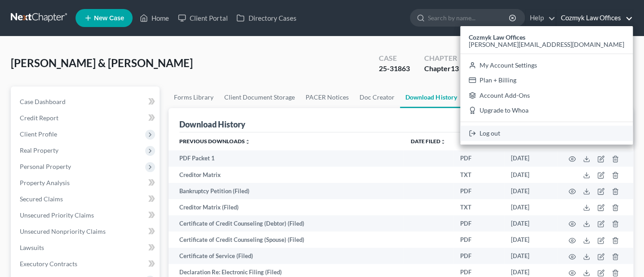 The image size is (644, 277). Describe the element at coordinates (260, 97) in the screenshot. I see `a: Client Document Storage` at that location.